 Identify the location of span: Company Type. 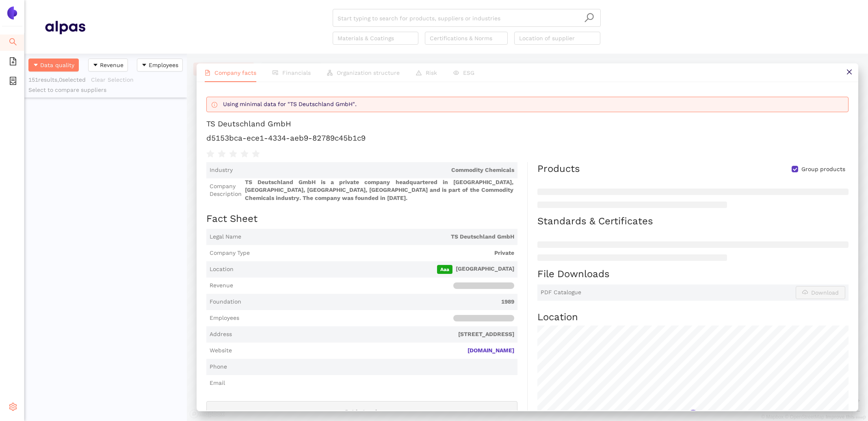
(229, 253).